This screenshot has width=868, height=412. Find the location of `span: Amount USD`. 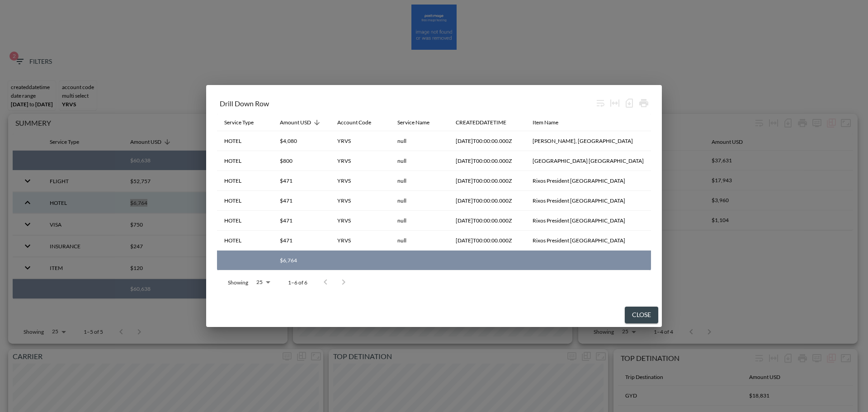

span: Amount USD is located at coordinates (301, 122).